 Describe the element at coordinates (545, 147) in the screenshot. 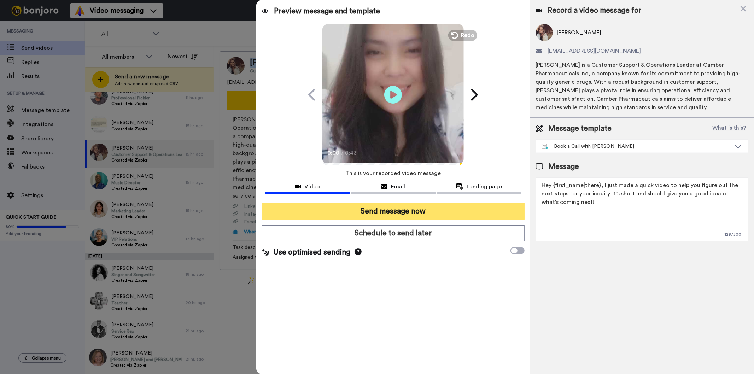

I see `img: nextgen-template.svg` at that location.